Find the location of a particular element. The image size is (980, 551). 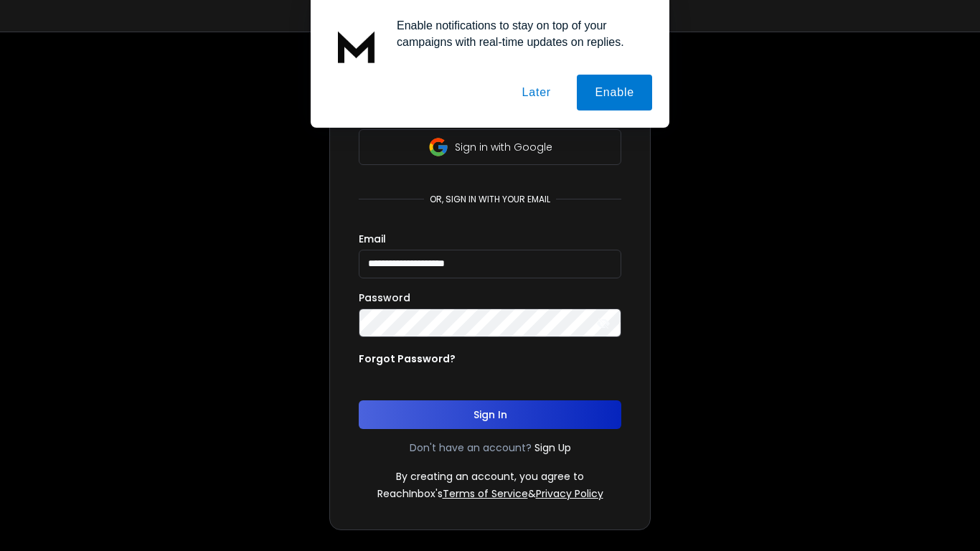

button: Sign in with Google is located at coordinates (490, 147).